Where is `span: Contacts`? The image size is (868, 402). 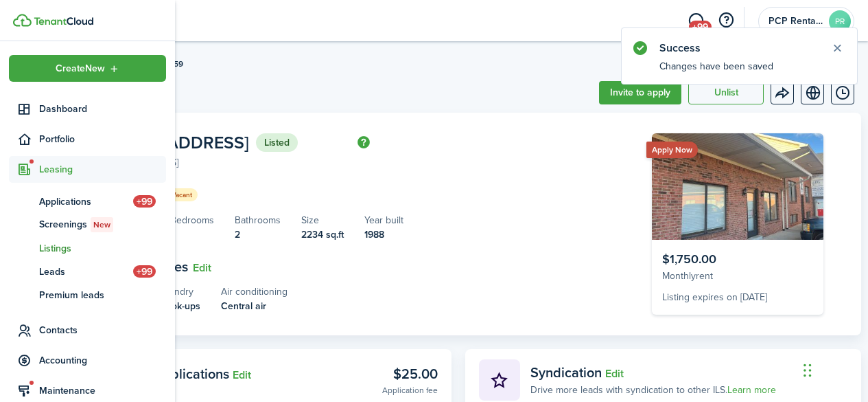 span: Contacts is located at coordinates (103, 330).